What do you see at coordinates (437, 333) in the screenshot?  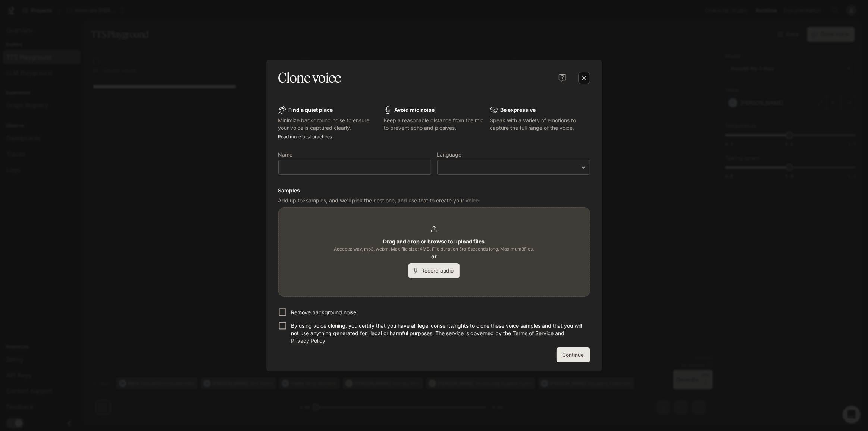 I see `p: By using voice cloning, you certify that you have all legal consents/rights to clone these voice ...` at bounding box center [437, 333].